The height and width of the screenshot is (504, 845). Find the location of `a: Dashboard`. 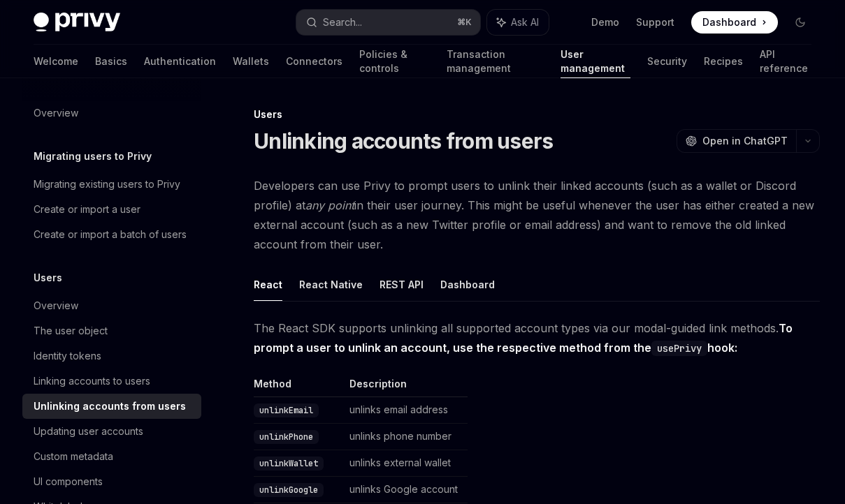

a: Dashboard is located at coordinates (734, 22).